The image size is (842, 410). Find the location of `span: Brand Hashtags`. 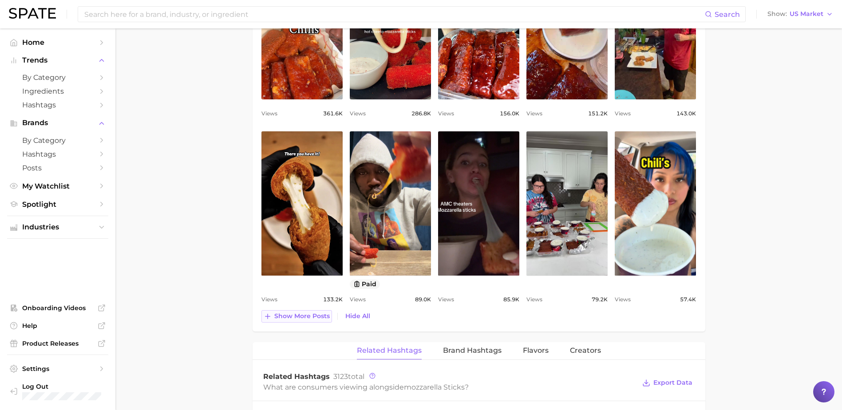

span: Brand Hashtags is located at coordinates (472, 351).